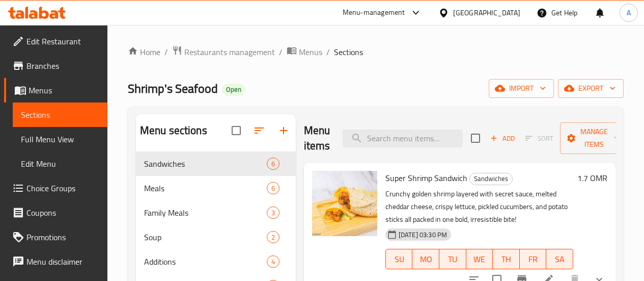 This screenshot has height=281, width=644. I want to click on div: Open, so click(233, 90).